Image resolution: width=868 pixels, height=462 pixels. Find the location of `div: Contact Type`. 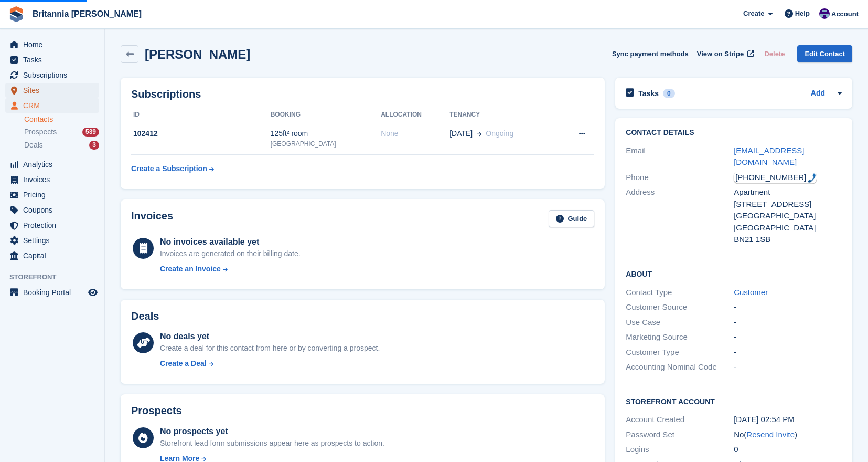

div: Contact Type is located at coordinates (679, 292).